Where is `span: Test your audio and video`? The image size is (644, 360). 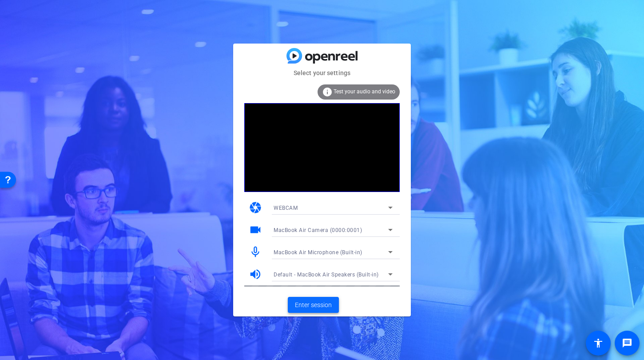
span: Test your audio and video is located at coordinates (364, 92).